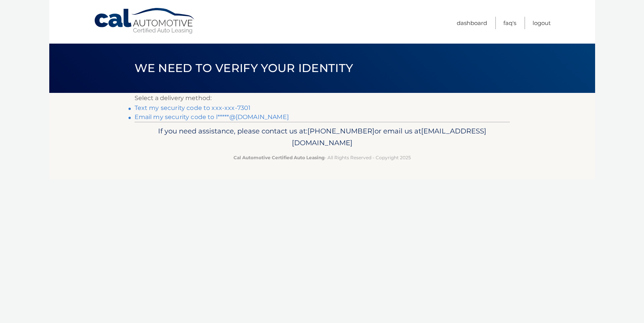 The image size is (644, 323). Describe the element at coordinates (279, 158) in the screenshot. I see `strong: Cal Automotive Certified Auto Leasing` at that location.